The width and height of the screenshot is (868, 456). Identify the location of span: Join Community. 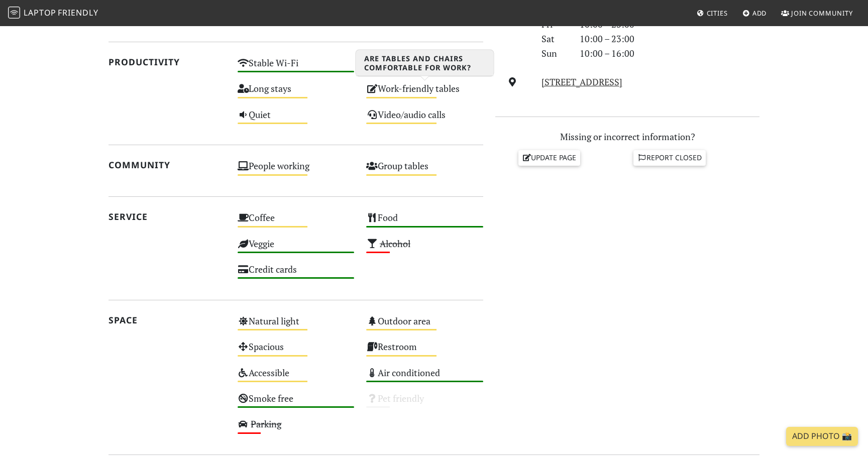
(821, 13).